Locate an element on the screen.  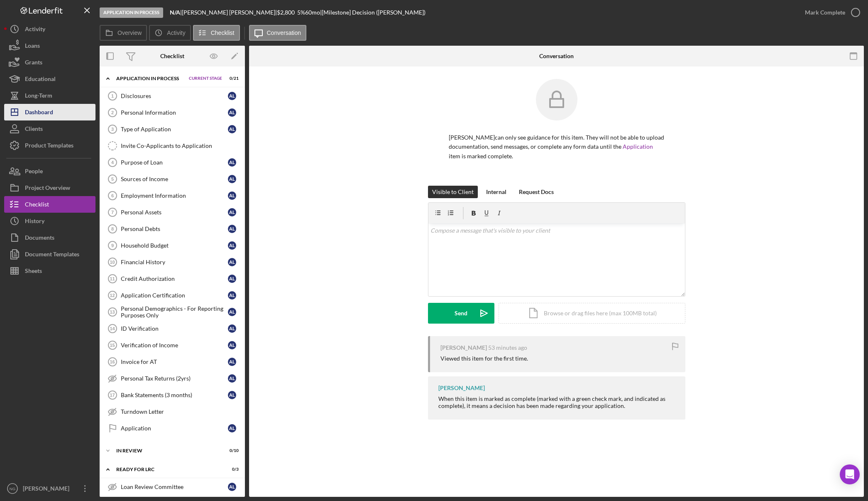
a: Sheets is located at coordinates (50, 271).